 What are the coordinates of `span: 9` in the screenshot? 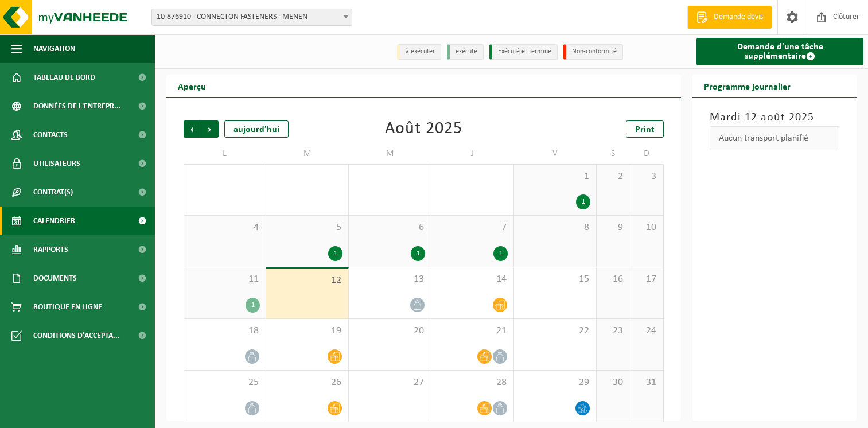 It's located at (614, 228).